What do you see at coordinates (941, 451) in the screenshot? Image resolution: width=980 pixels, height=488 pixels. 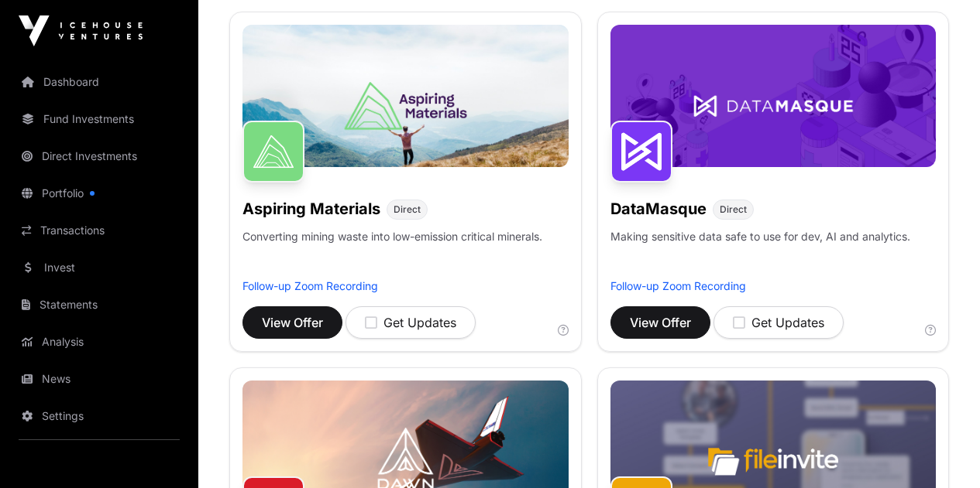 I see `div: 聊天小组件` at bounding box center [941, 451].